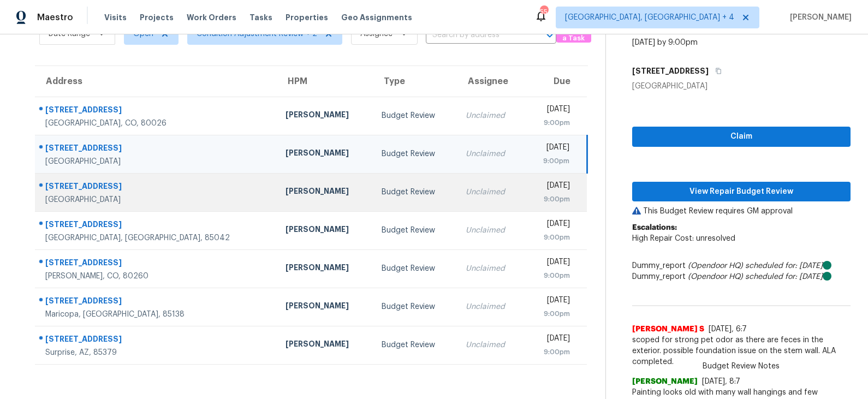 Image resolution: width=868 pixels, height=399 pixels. What do you see at coordinates (544, 12) in the screenshot?
I see `div: 55` at bounding box center [544, 12].